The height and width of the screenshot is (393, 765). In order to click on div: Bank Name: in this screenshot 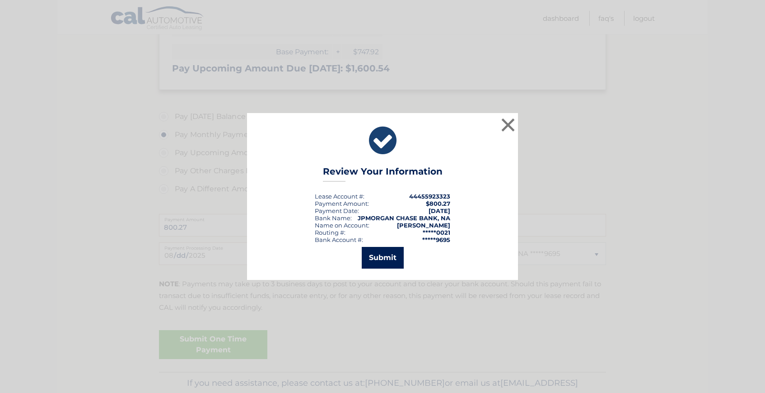, I will do `click(333, 218)`.